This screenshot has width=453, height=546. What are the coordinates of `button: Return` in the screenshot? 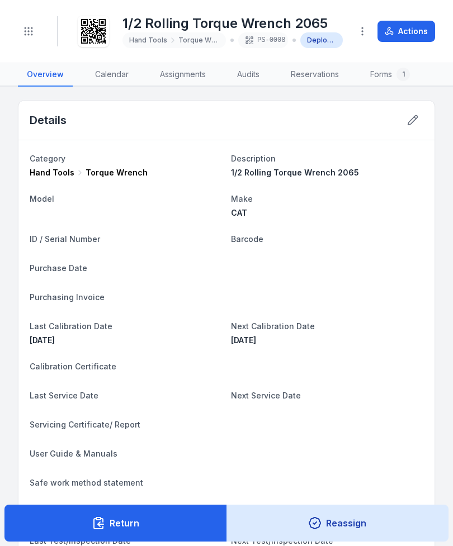 It's located at (116, 523).